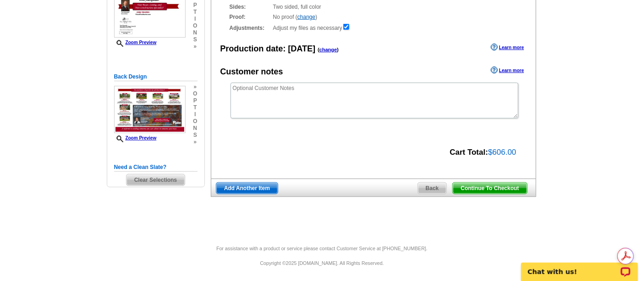 The height and width of the screenshot is (281, 644). I want to click on span: Clear Selections, so click(156, 180).